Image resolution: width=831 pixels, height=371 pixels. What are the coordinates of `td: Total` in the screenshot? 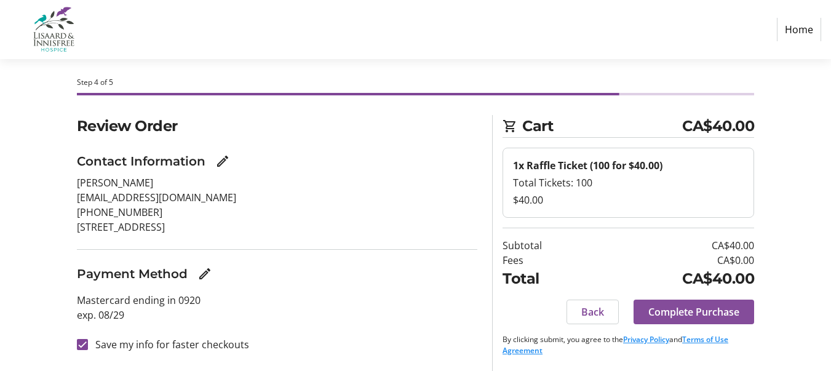 It's located at (547, 279).